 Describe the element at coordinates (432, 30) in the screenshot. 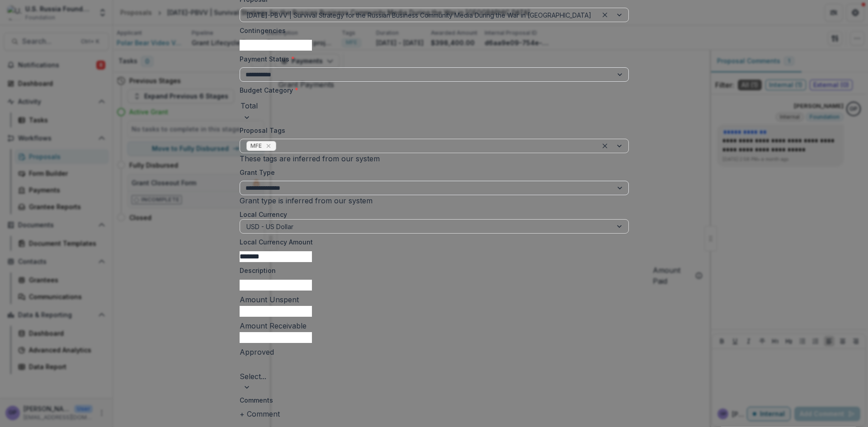

I see `label: Contingencies` at that location.